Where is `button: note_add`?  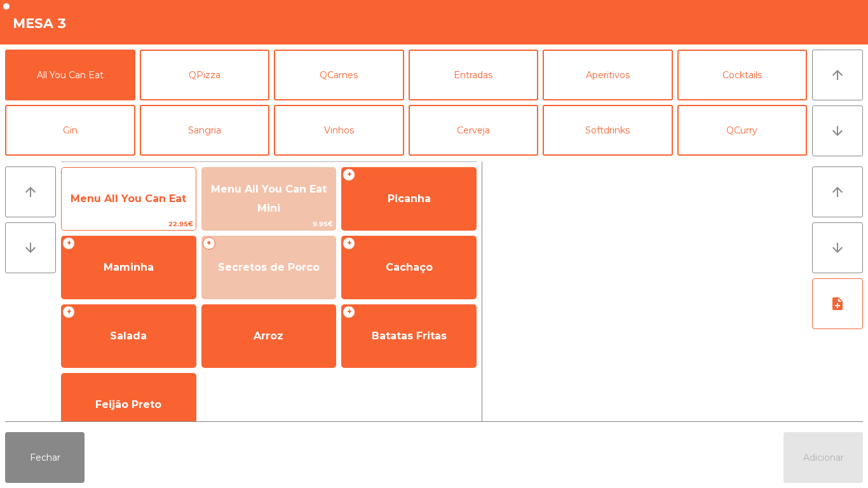 button: note_add is located at coordinates (838, 304).